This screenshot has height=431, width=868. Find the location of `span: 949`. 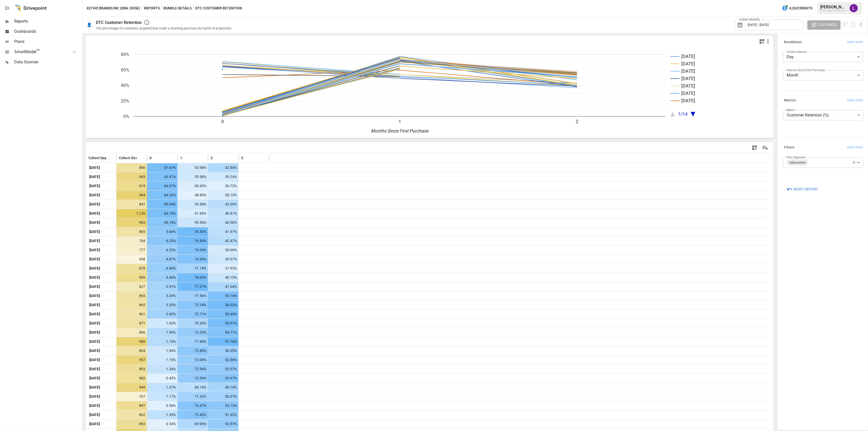

span: 949 is located at coordinates (132, 387).